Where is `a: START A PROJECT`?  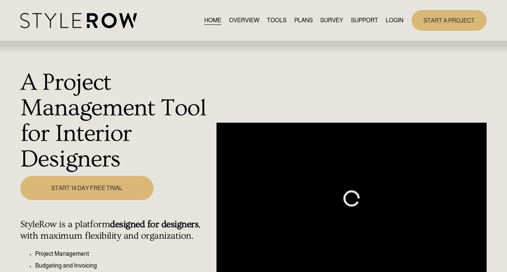 a: START A PROJECT is located at coordinates (449, 20).